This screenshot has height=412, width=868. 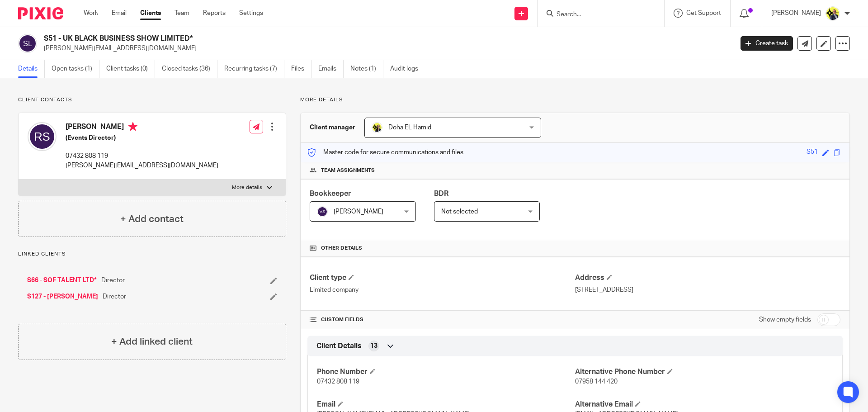 I want to click on span: 13, so click(x=374, y=346).